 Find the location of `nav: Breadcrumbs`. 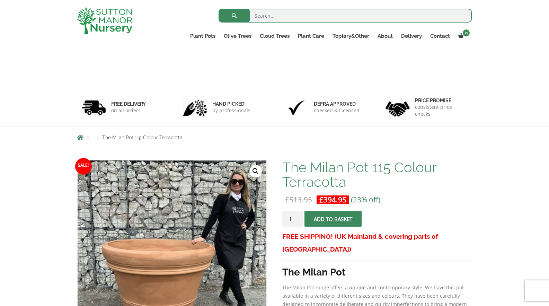

nav: Breadcrumbs is located at coordinates (275, 137).